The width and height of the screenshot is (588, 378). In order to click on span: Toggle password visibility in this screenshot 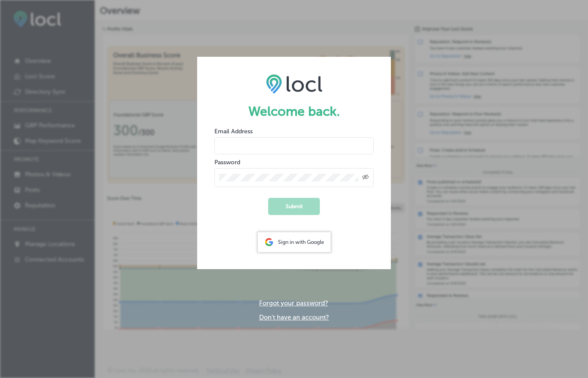, I will do `click(366, 178)`.